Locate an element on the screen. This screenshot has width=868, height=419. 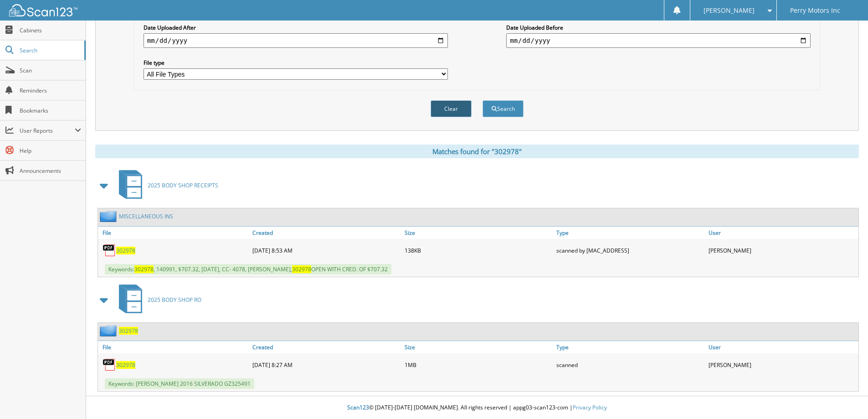
a: 2025 BODY SHOP RO is located at coordinates (157, 299).